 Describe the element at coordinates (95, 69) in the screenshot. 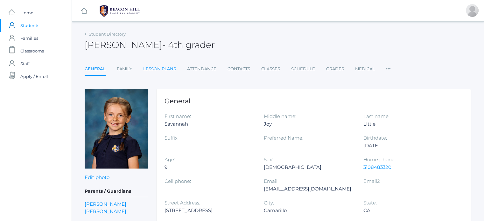

I see `a: General` at that location.